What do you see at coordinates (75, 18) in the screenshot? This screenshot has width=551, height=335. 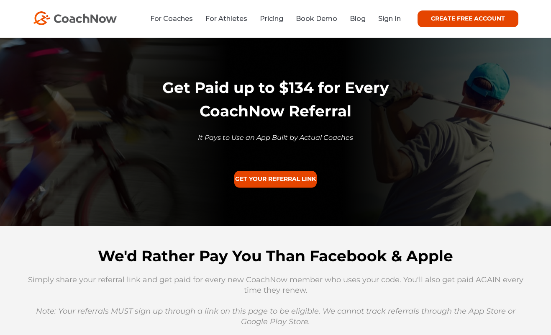 I see `img: CoachNow Logo` at bounding box center [75, 18].